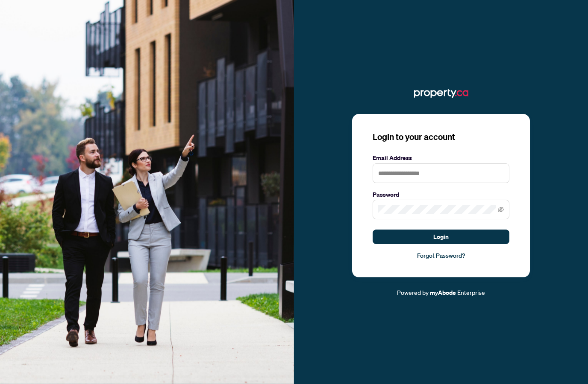  What do you see at coordinates (441, 237) in the screenshot?
I see `span: Login` at bounding box center [441, 237].